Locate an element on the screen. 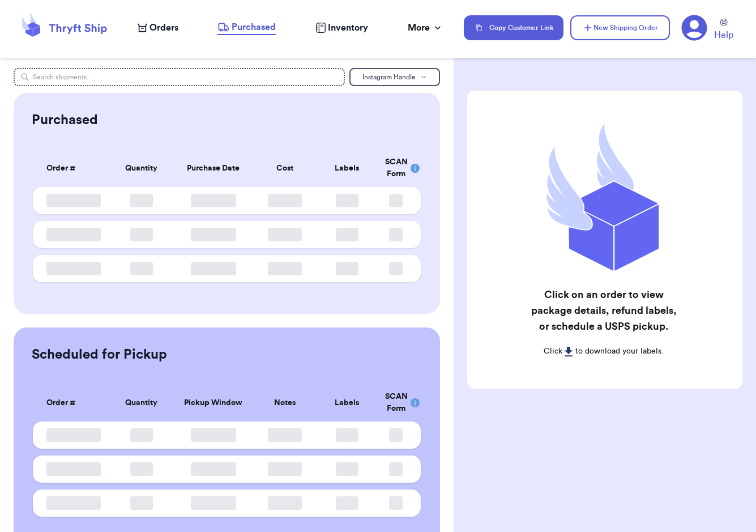 The width and height of the screenshot is (756, 532). span: Help is located at coordinates (724, 35).